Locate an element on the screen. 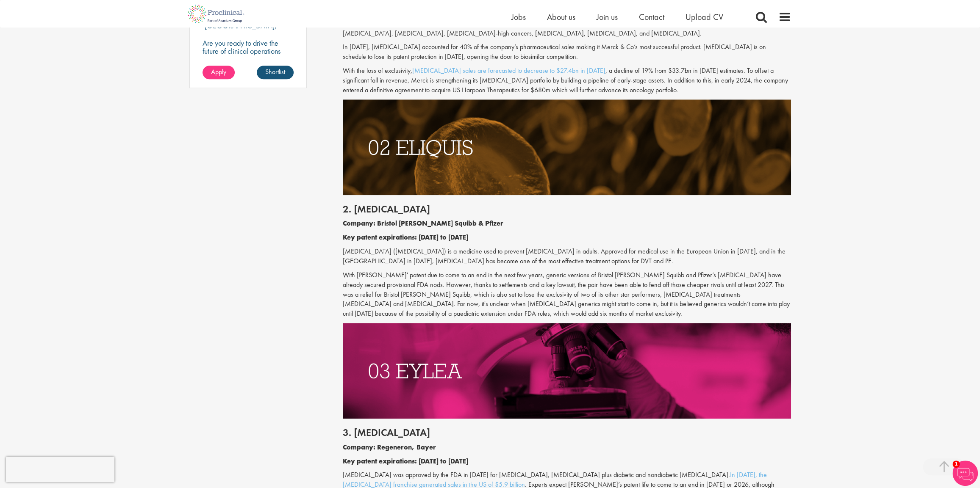  a: About us is located at coordinates (561, 17).